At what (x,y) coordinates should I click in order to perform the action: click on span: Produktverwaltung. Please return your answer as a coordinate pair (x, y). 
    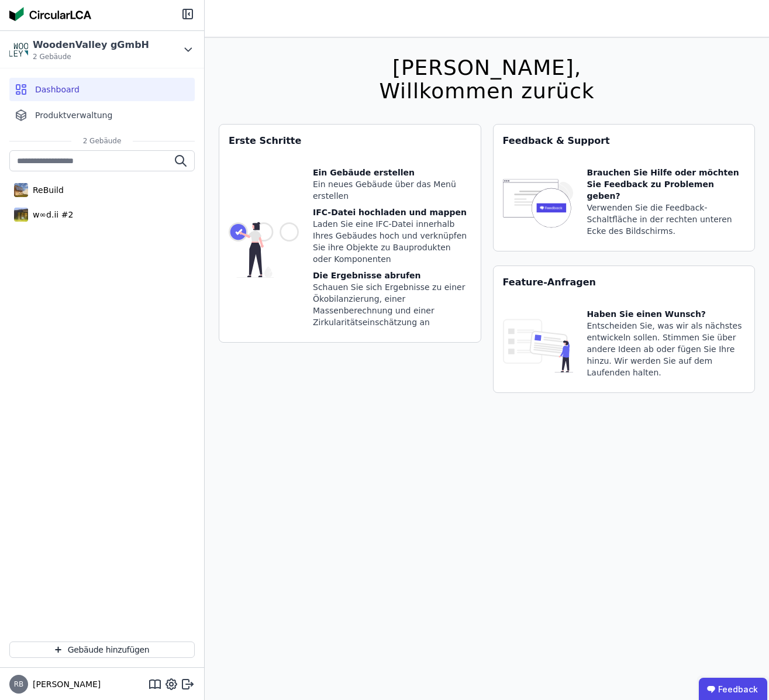
    Looking at the image, I should click on (74, 115).